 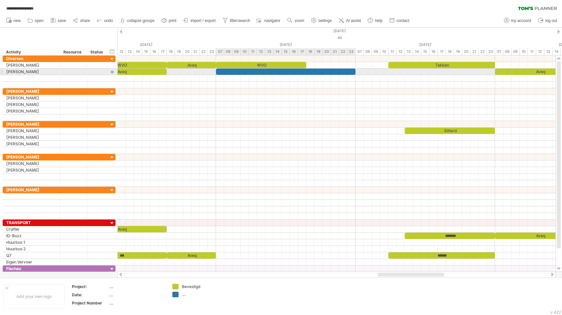 What do you see at coordinates (555, 312) in the screenshot?
I see `div: v 422` at bounding box center [555, 312].